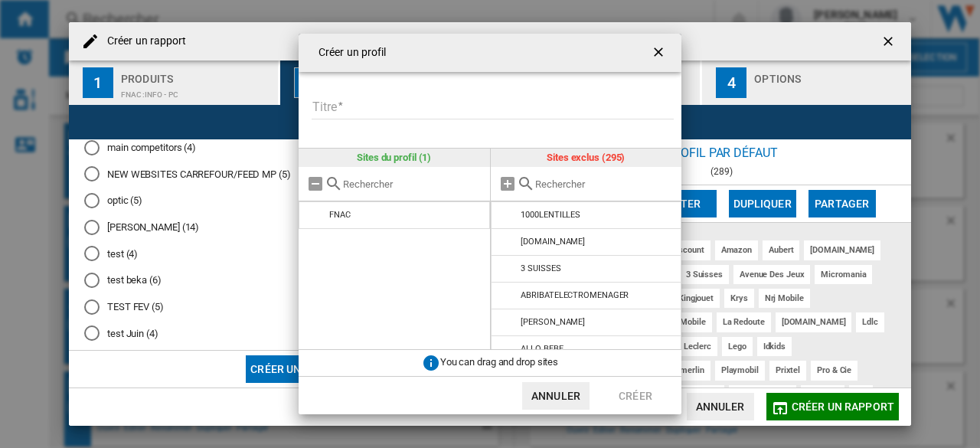  Describe the element at coordinates (499, 363) in the screenshot. I see `span: You can drag and drop sites` at that location.